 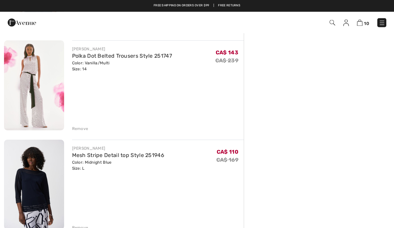 I want to click on a: 10, so click(x=363, y=23).